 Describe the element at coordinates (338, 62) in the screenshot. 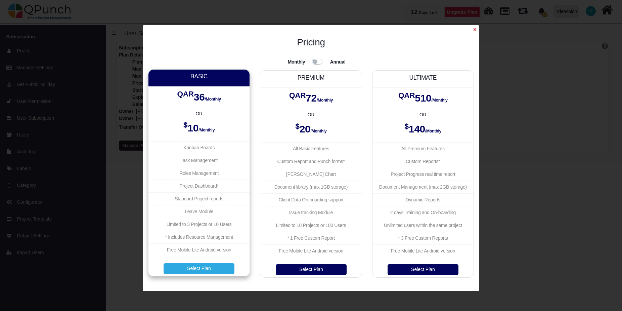

I see `strong: Annual` at that location.